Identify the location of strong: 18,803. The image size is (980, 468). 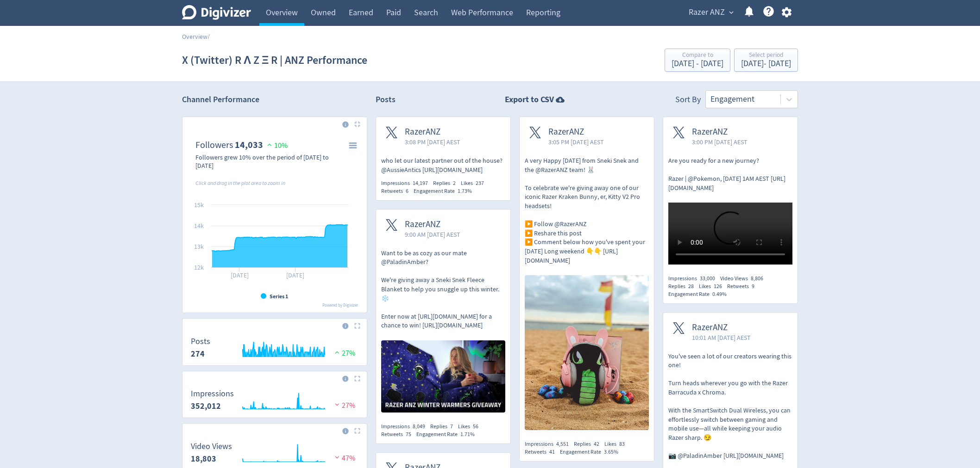
(204, 459).